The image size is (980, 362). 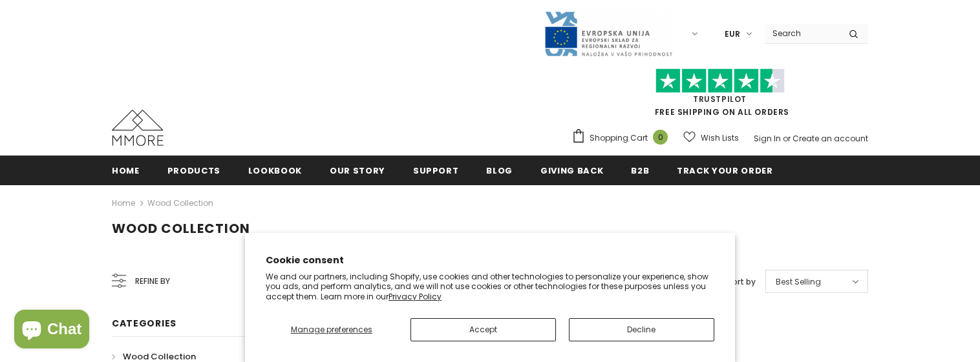 What do you see at coordinates (640, 171) in the screenshot?
I see `span: B2B` at bounding box center [640, 171].